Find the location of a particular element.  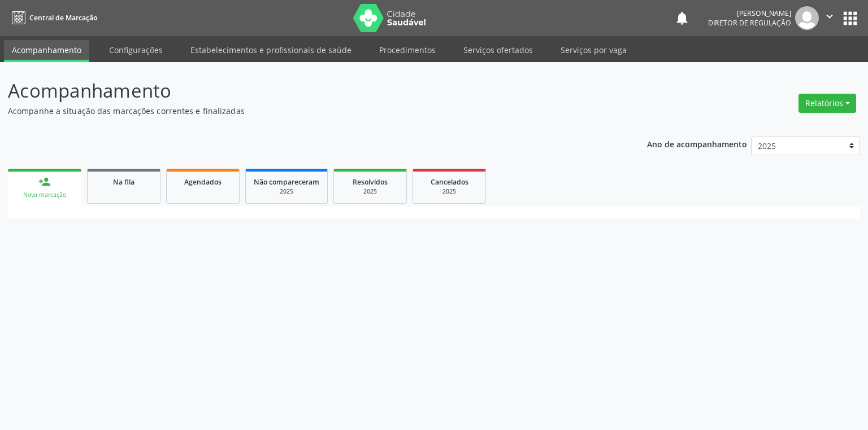

span: Não compareceram is located at coordinates (287, 182).